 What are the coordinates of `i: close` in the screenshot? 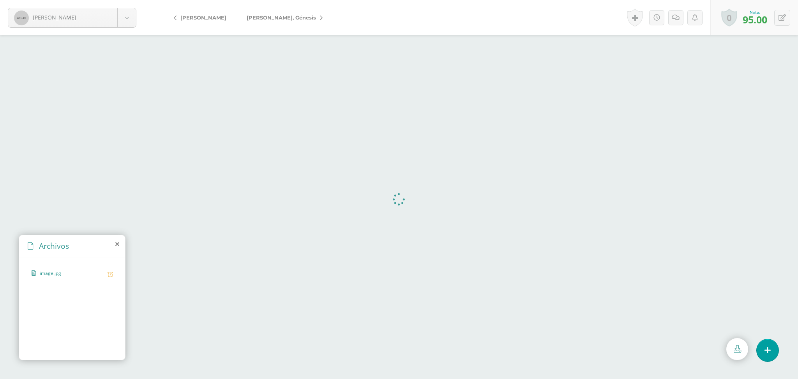 It's located at (117, 244).